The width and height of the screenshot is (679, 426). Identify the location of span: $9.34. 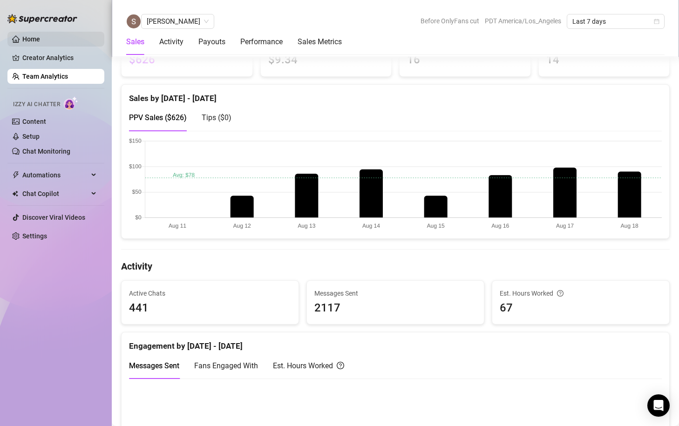
(326, 60).